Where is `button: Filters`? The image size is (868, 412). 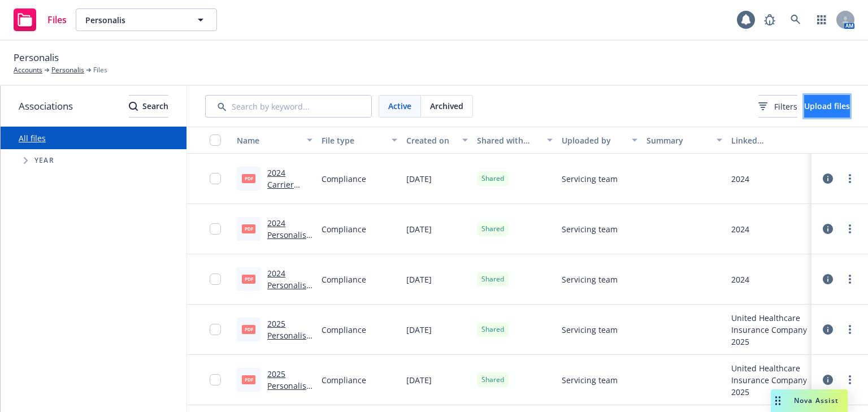
button: Filters is located at coordinates (777, 106).